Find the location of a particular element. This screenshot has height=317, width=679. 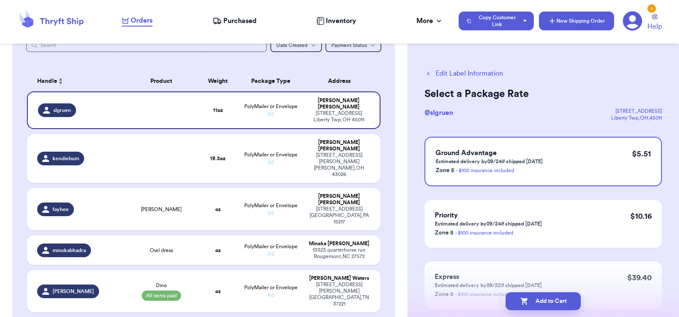

strong: 19.3 oz is located at coordinates (218, 158).